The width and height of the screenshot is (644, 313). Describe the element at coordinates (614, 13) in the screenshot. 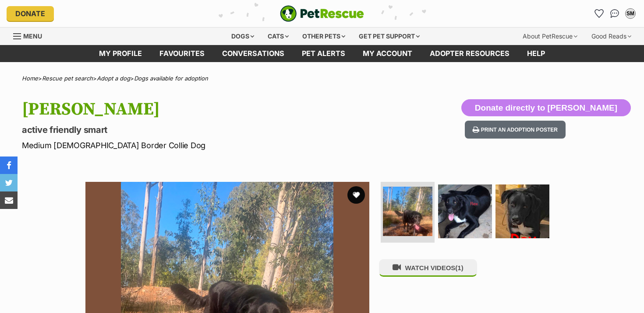

I see `a: Conversations` at that location.